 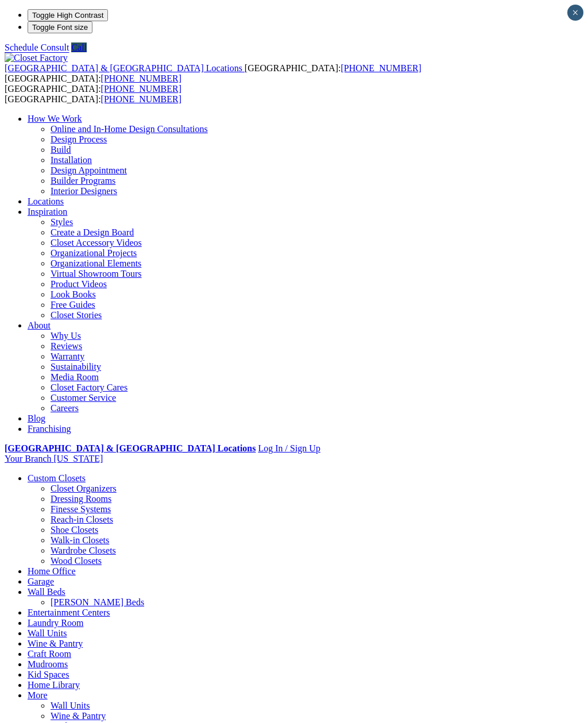 I want to click on a: Free Guides, so click(x=73, y=305).